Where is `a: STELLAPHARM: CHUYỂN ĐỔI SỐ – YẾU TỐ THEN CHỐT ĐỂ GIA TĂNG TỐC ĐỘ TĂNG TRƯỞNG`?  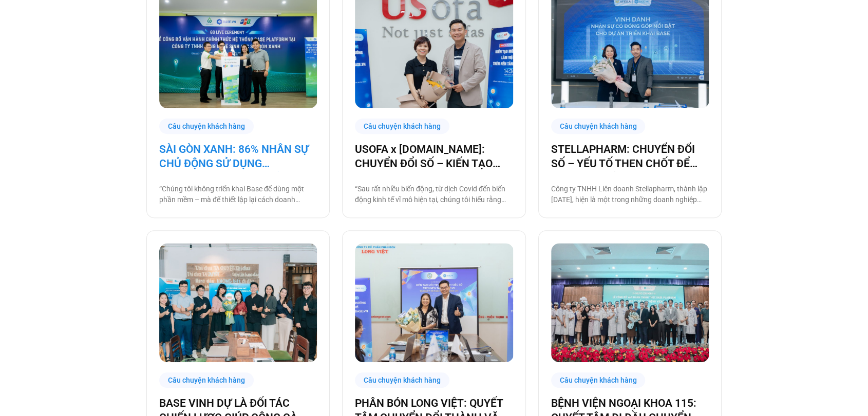
a: STELLAPHARM: CHUYỂN ĐỔI SỐ – YẾU TỐ THEN CHỐT ĐỂ GIA TĂNG TỐC ĐỘ TĂNG TRƯỞNG is located at coordinates (629, 156).